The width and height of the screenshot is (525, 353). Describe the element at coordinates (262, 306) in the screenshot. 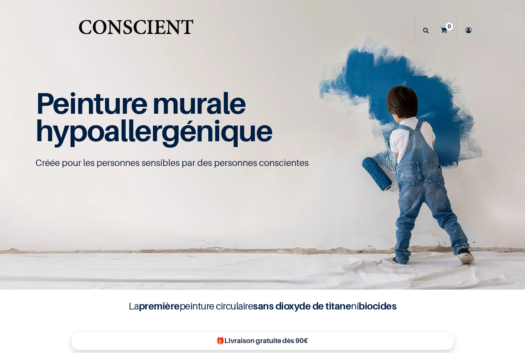

I see `h4: La peinture circulaire ni` at that location.